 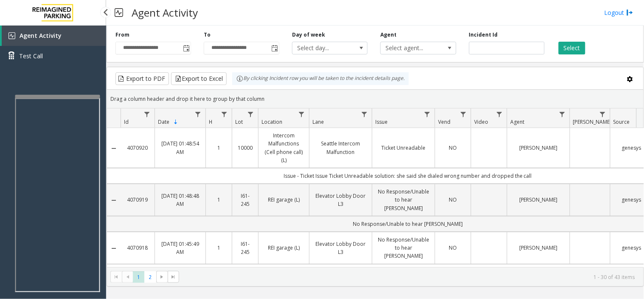 What do you see at coordinates (375, 99) in the screenshot?
I see `div: Drag a column header and drop it here to group by that column` at bounding box center [375, 99].